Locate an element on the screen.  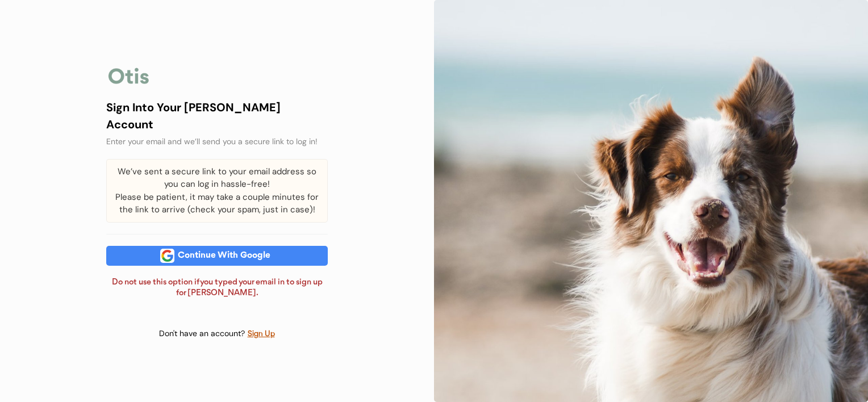
div: We’ve sent a secure link to your email address so you can log in hassle-free! Please be patient, ... is located at coordinates (217, 191).